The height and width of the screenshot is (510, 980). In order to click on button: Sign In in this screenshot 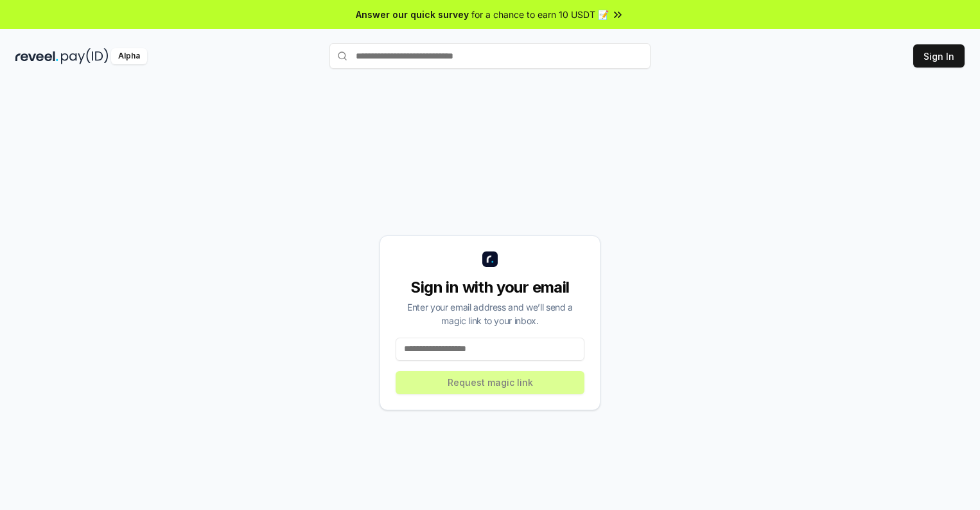, I will do `click(939, 56)`.